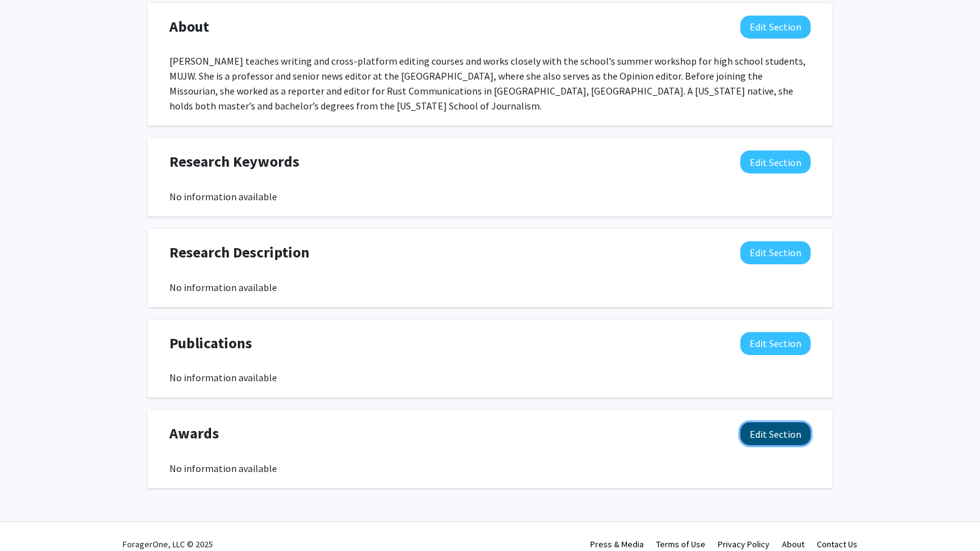  What do you see at coordinates (190, 27) in the screenshot?
I see `span: About` at bounding box center [190, 27].